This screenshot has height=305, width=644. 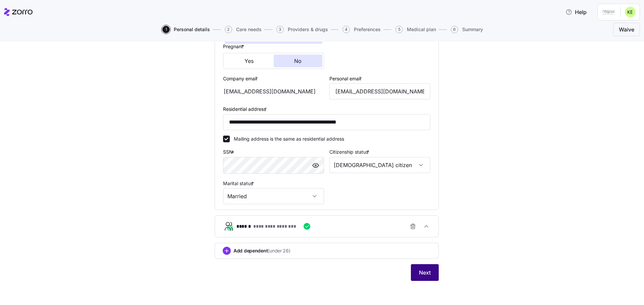 I want to click on label: Company email, so click(x=241, y=79).